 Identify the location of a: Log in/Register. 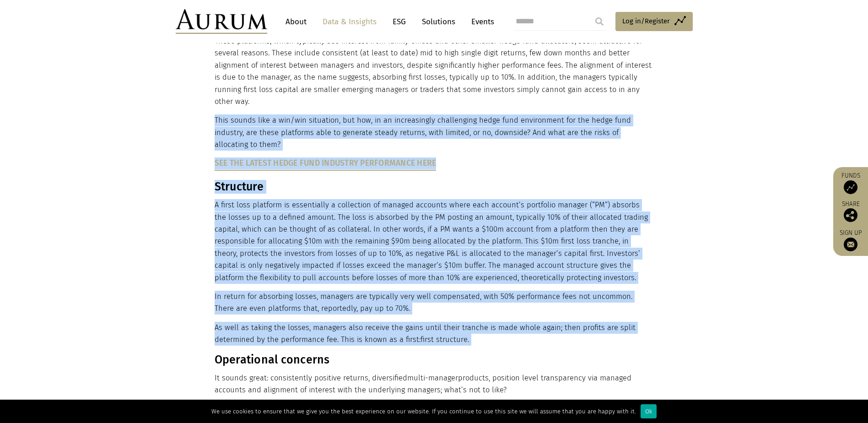
(654, 22).